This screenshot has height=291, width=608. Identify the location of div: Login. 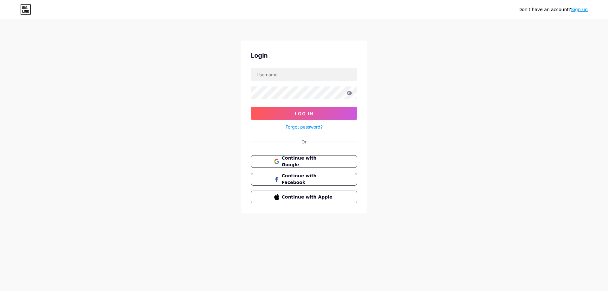
(304, 55).